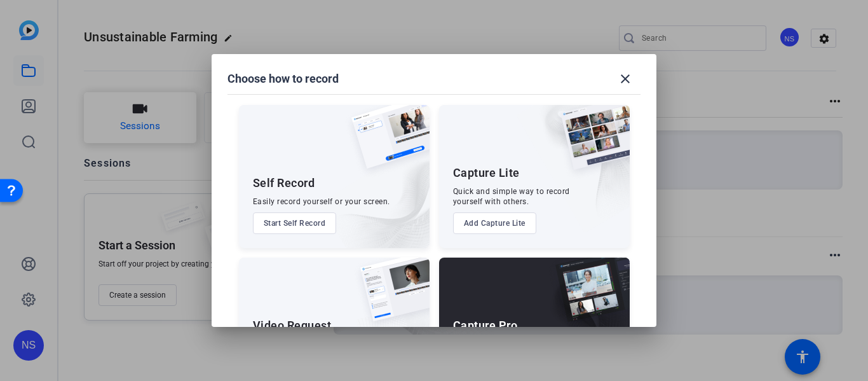 This screenshot has height=381, width=868. What do you see at coordinates (284, 183) in the screenshot?
I see `div: Self Record` at bounding box center [284, 183].